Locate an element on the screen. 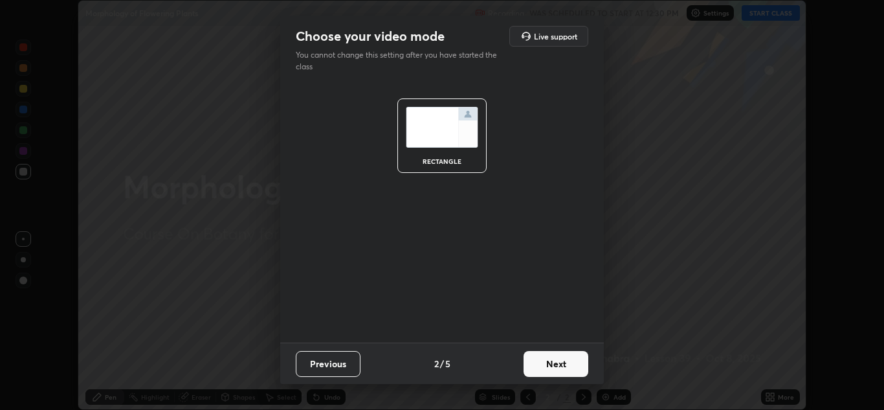  button: Next is located at coordinates (556, 364).